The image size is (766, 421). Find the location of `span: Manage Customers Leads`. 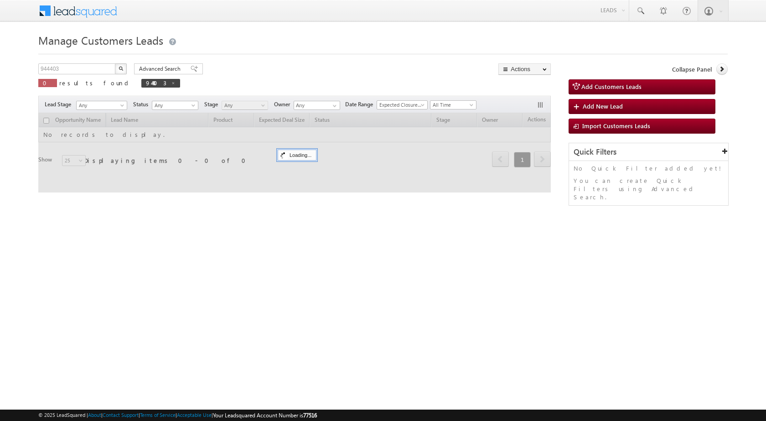

span: Manage Customers Leads is located at coordinates (101, 40).